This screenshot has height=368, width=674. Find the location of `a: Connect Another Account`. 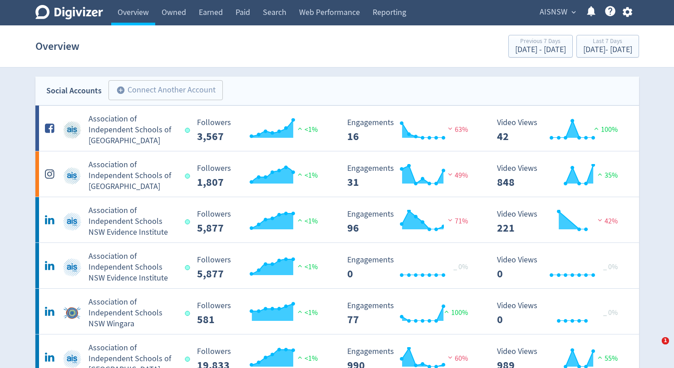

a: Connect Another Account is located at coordinates (162, 91).